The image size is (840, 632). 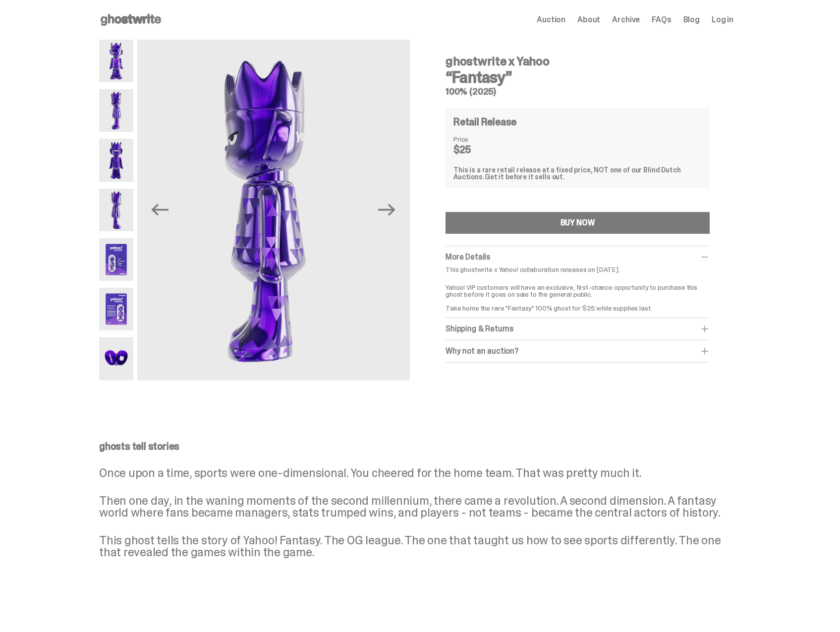 What do you see at coordinates (588, 20) in the screenshot?
I see `a: About` at bounding box center [588, 20].